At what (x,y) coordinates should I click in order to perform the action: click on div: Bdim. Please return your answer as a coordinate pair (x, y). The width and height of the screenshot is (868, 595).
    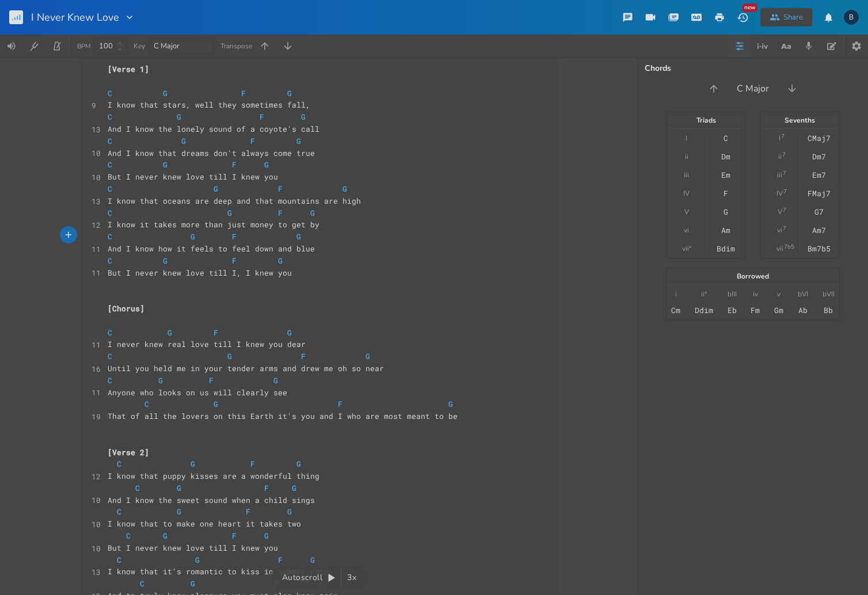
    Looking at the image, I should click on (726, 249).